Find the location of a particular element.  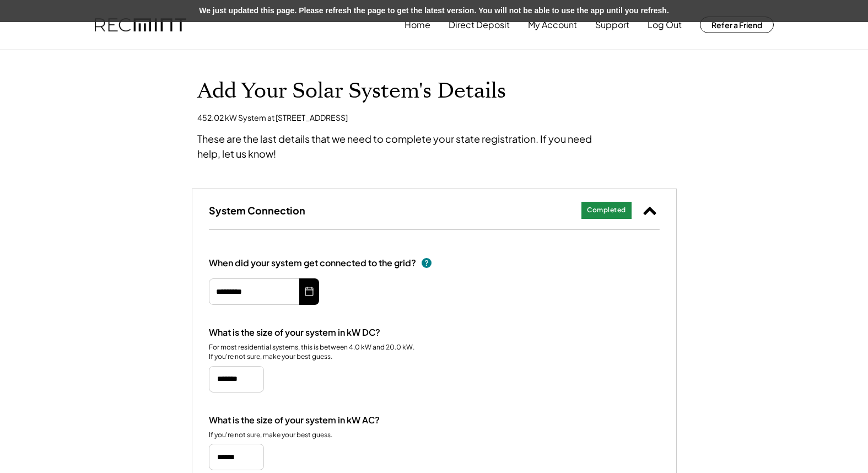

div: Completed is located at coordinates (607, 210).